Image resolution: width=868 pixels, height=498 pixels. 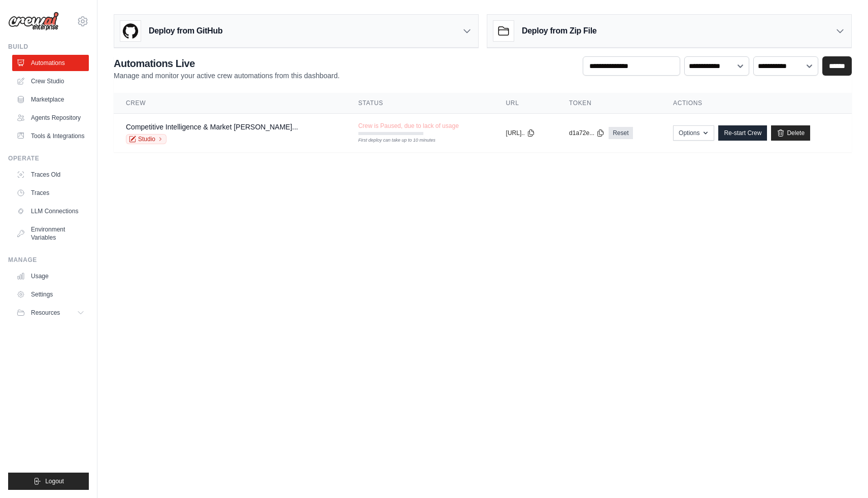 I want to click on a: Environment Variables, so click(x=50, y=234).